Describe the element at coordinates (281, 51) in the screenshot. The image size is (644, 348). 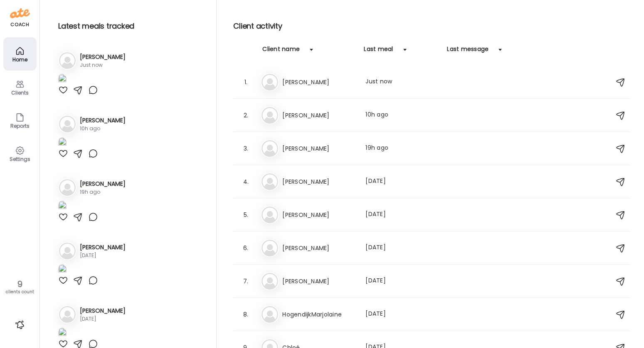
I see `div: Client name` at that location.